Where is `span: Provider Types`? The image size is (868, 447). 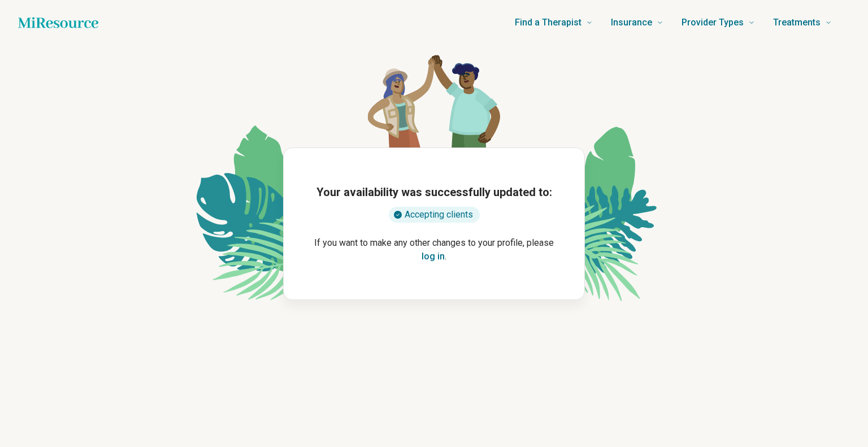 span: Provider Types is located at coordinates (713, 23).